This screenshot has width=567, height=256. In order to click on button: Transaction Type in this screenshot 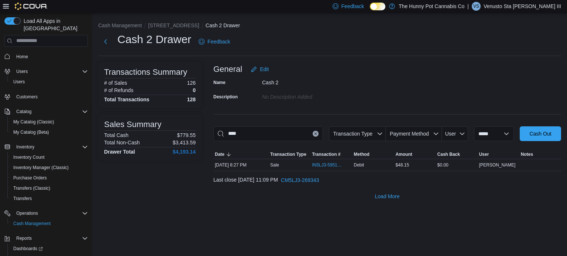, I will do `click(357, 134)`.